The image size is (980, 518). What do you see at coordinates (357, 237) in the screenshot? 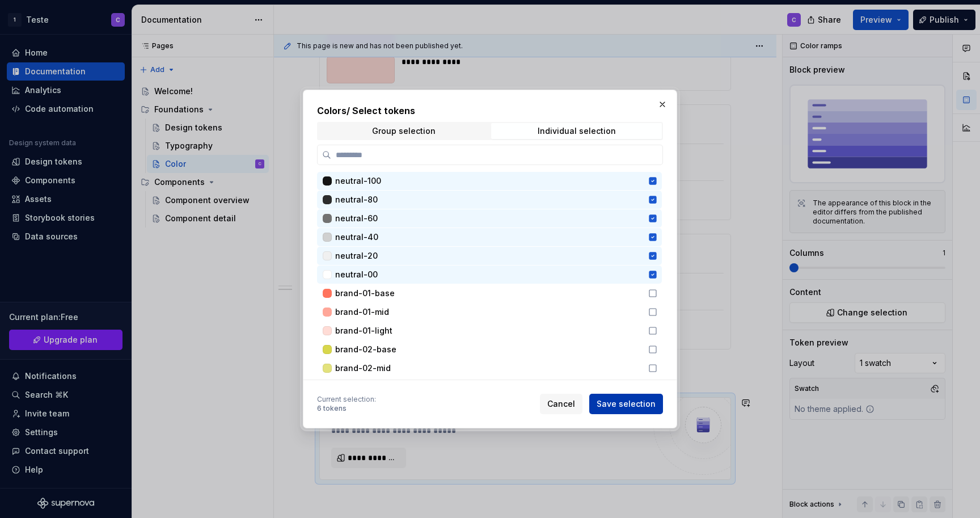
I see `span: neutral-40` at bounding box center [357, 237].